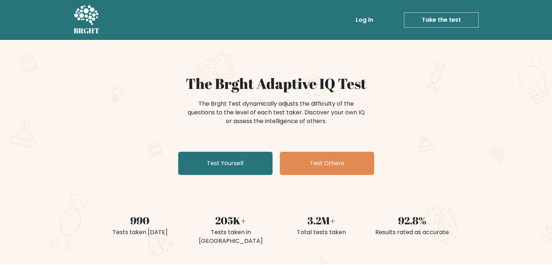 Image resolution: width=552 pixels, height=265 pixels. What do you see at coordinates (276, 84) in the screenshot?
I see `h1: The Brght Adaptive IQ Test` at bounding box center [276, 84].